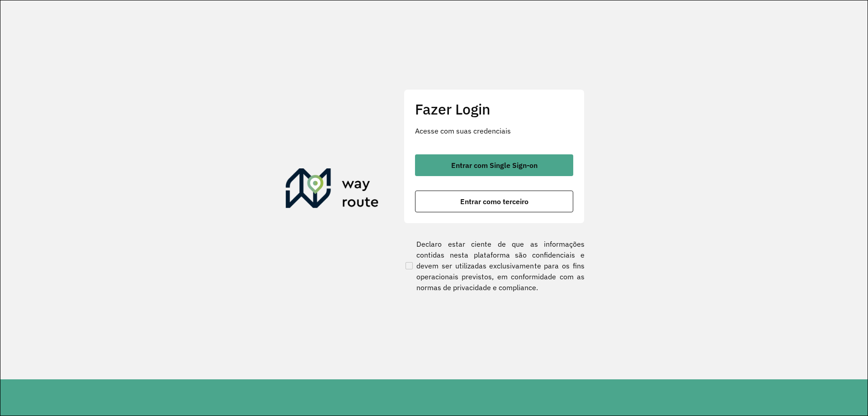 The width and height of the screenshot is (868, 416). Describe the element at coordinates (494, 131) in the screenshot. I see `p: Acesse com suas credenciais` at that location.